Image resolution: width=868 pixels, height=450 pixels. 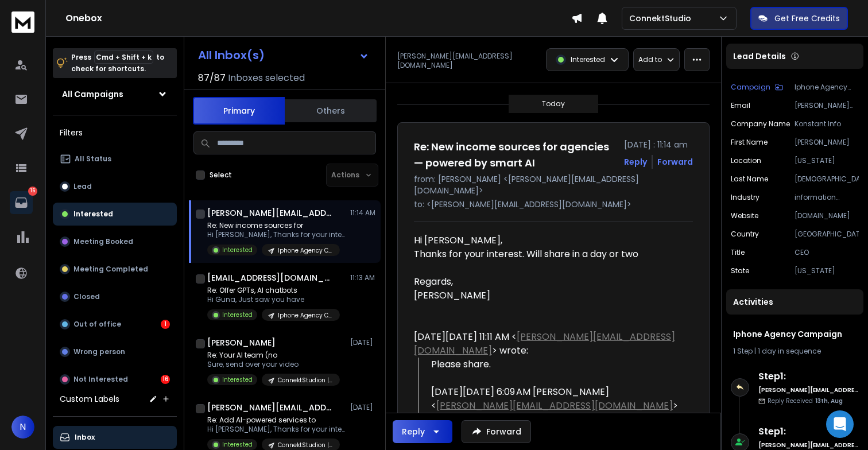 What do you see at coordinates (232, 55) in the screenshot?
I see `h1: All Inbox(s)` at bounding box center [232, 55].